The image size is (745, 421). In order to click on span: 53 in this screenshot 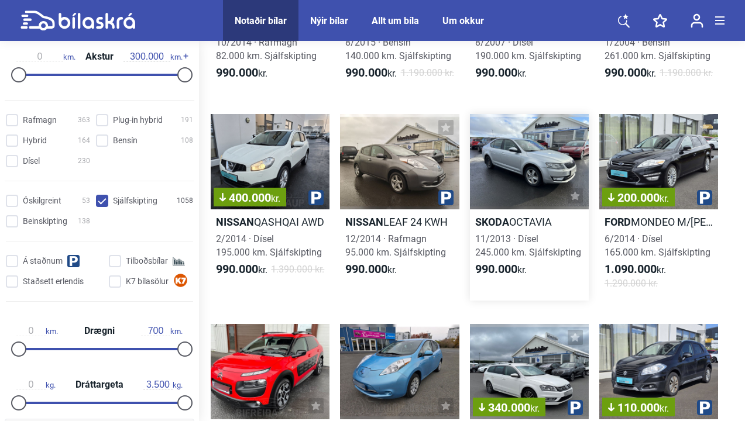, I will do `click(86, 201)`.